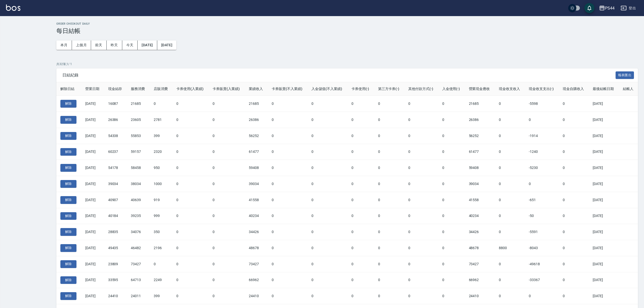 The width and height of the screenshot is (644, 308). What do you see at coordinates (628, 8) in the screenshot?
I see `button: 登出` at bounding box center [628, 8].